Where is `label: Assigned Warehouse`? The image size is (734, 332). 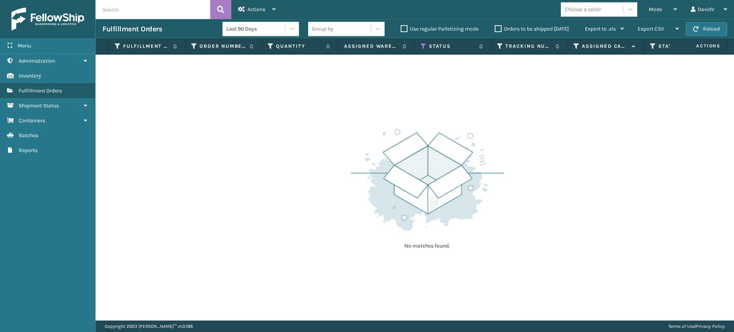
label: Assigned Warehouse is located at coordinates (371, 46).